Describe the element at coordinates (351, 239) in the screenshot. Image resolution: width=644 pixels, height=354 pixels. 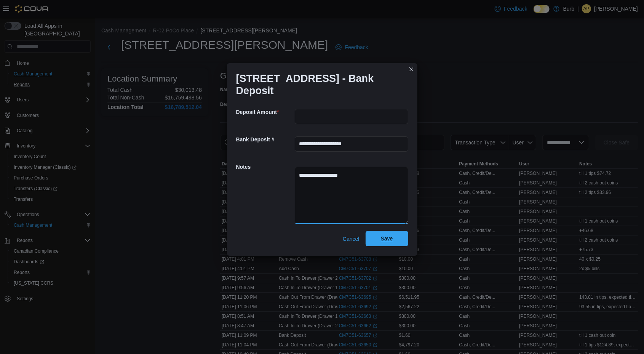
I see `button: Cancel` at that location.